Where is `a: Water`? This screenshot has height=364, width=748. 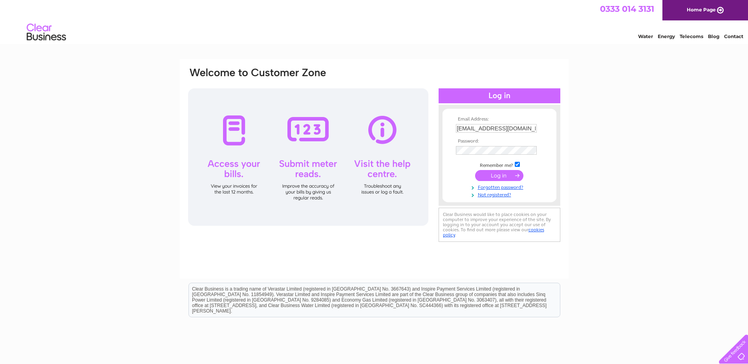 a: Water is located at coordinates (645, 36).